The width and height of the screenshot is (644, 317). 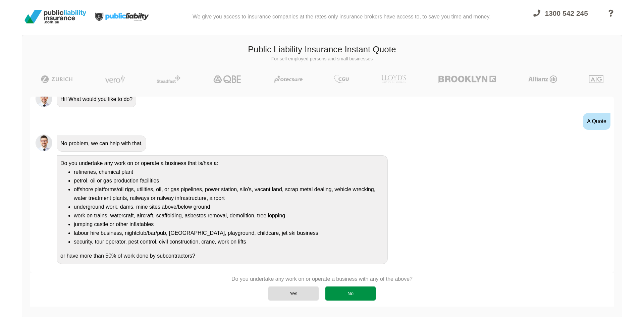 I want to click on p: For self employed persons and small businesses, so click(x=322, y=59).